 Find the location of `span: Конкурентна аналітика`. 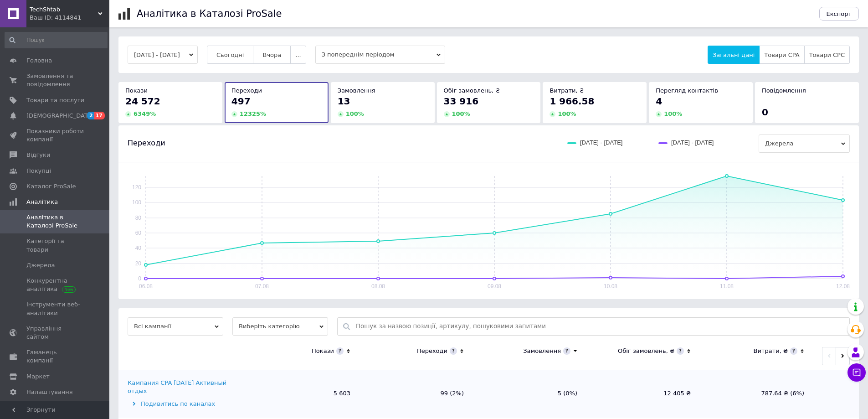

span: Конкурентна аналітика is located at coordinates (55, 285).